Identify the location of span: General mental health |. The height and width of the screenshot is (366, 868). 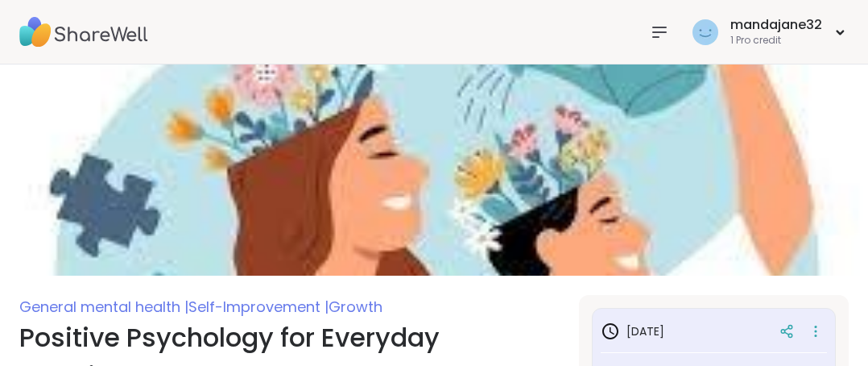
(104, 306).